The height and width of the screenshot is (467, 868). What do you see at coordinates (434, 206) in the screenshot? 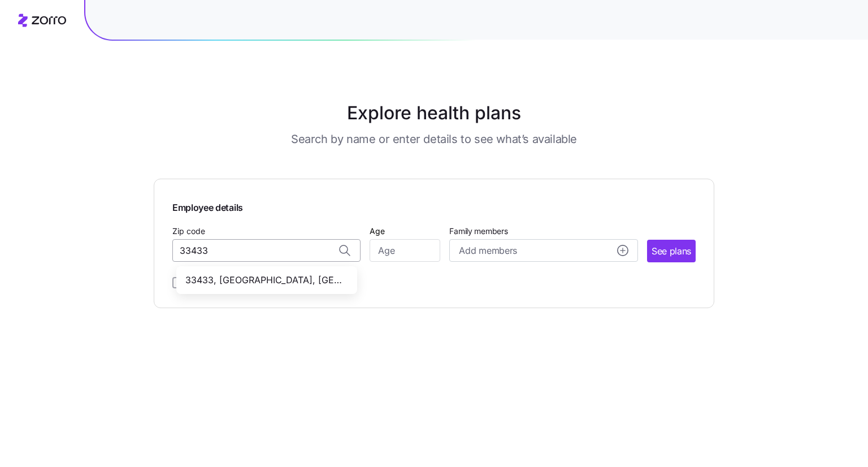
I see `span: Employee details` at bounding box center [434, 206].